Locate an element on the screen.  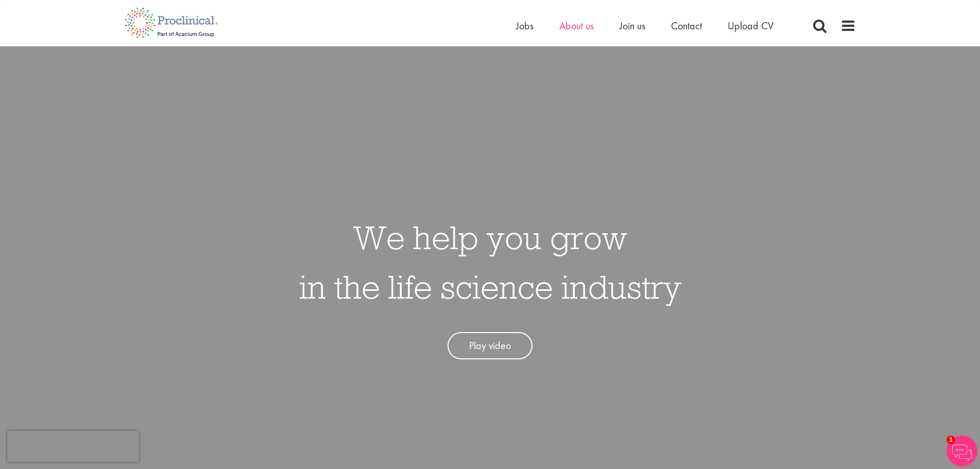
span: Upload CV is located at coordinates (751, 26).